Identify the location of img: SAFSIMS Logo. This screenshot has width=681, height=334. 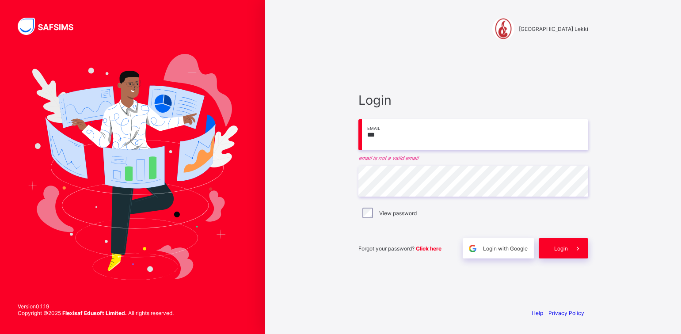
(51, 26).